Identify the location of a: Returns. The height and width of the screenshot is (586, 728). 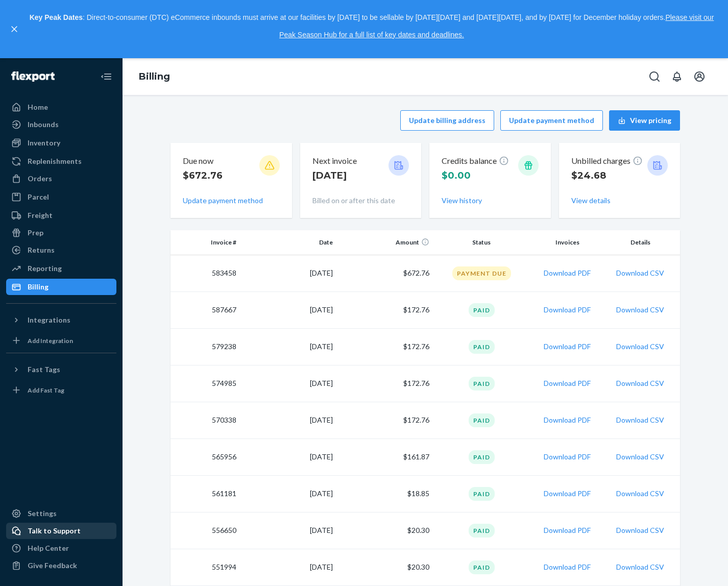
(61, 250).